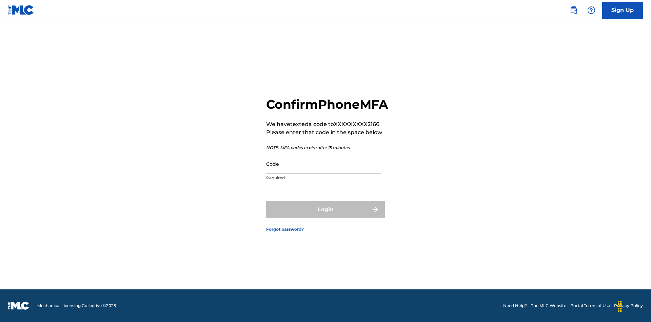 The height and width of the screenshot is (322, 651). I want to click on a: The MLC Website, so click(549, 305).